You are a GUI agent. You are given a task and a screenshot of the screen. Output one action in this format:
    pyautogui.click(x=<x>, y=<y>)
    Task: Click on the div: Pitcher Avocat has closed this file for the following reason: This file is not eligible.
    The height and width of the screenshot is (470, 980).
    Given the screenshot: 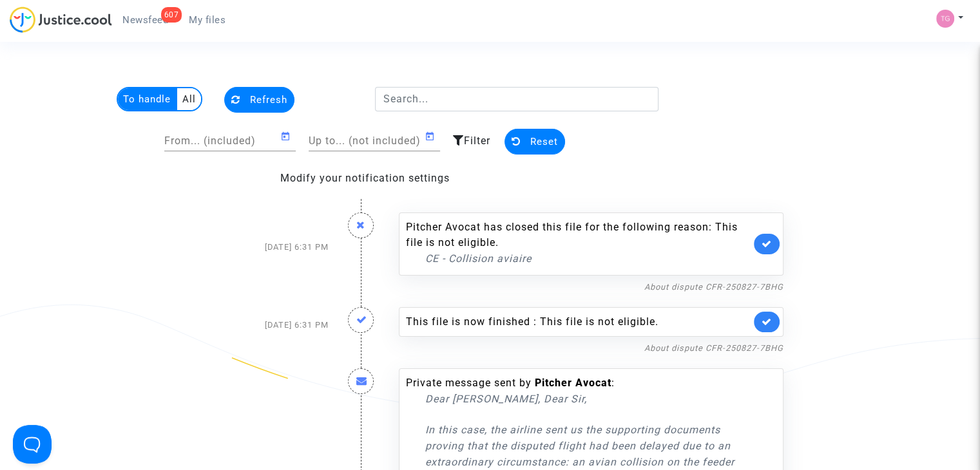 What is the action you would take?
    pyautogui.click(x=578, y=243)
    